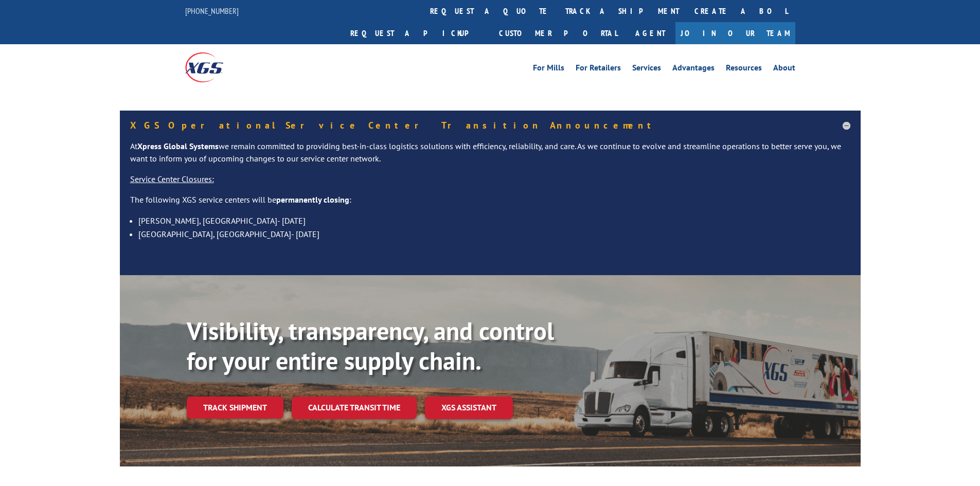  What do you see at coordinates (178, 146) in the screenshot?
I see `strong: Xpress Global Systems` at bounding box center [178, 146].